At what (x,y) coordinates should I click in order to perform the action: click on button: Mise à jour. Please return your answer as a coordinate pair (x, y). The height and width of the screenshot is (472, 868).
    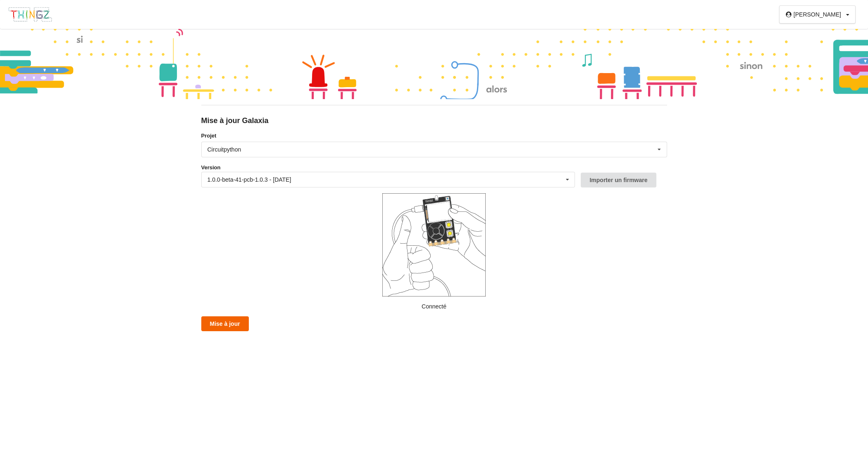
    Looking at the image, I should click on (225, 324).